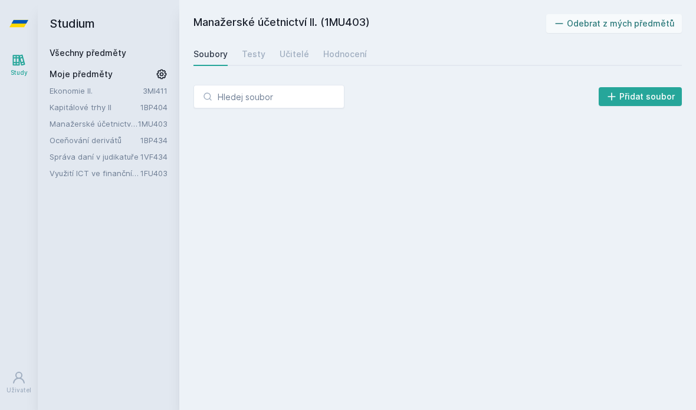  What do you see at coordinates (254, 54) in the screenshot?
I see `a: Testy` at bounding box center [254, 54].